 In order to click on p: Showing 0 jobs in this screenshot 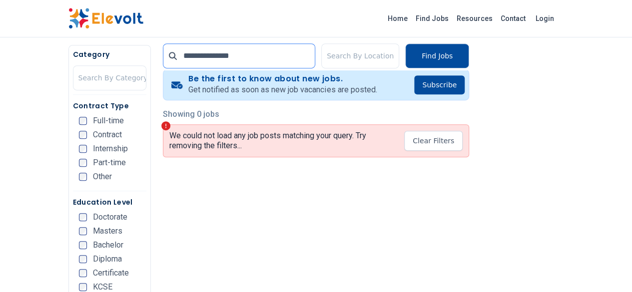, I will do `click(316, 114)`.